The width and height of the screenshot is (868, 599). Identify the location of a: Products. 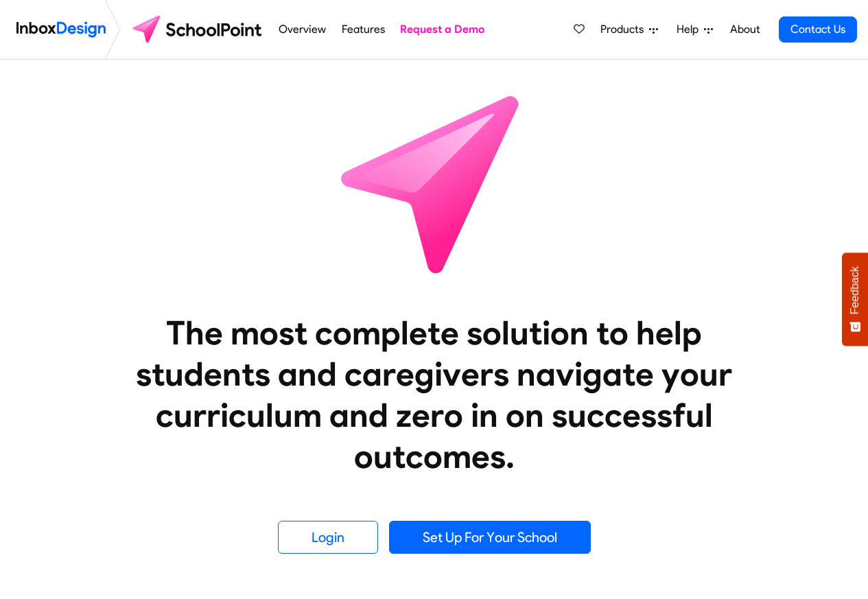
(629, 29).